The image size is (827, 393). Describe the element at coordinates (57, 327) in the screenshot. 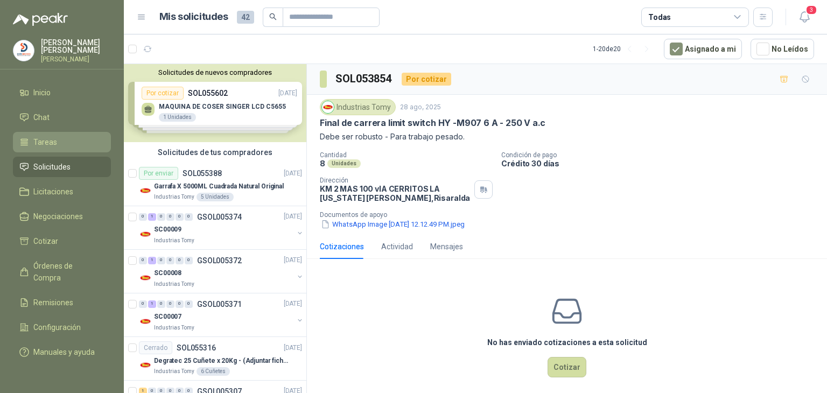

I see `span: Configuración` at that location.